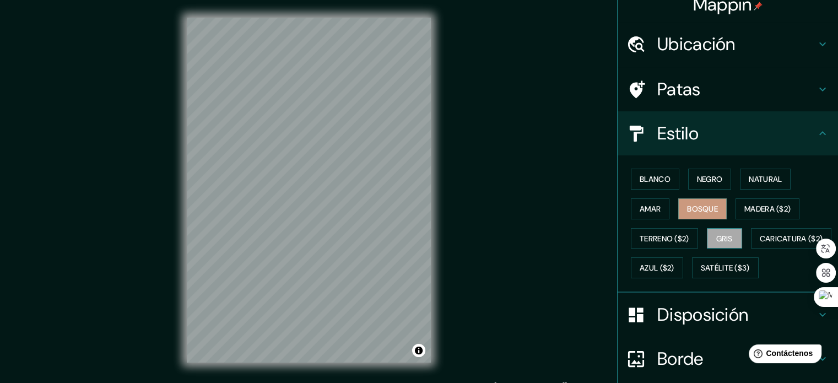  What do you see at coordinates (703, 209) in the screenshot?
I see `button: Bosque` at bounding box center [703, 209].